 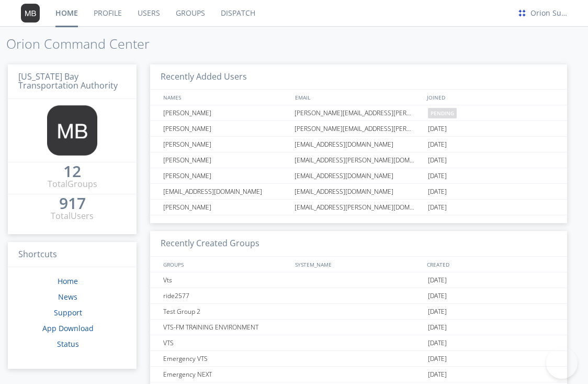 I want to click on div: Total Users, so click(x=72, y=215).